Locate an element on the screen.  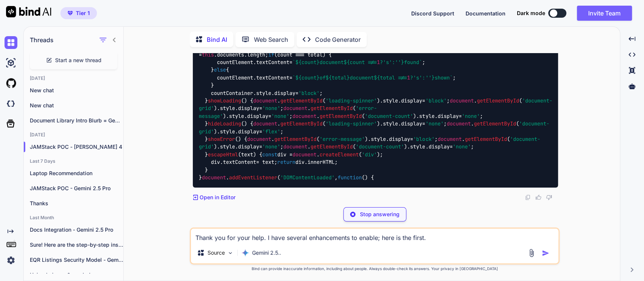
img: copy is located at coordinates (528, 198).